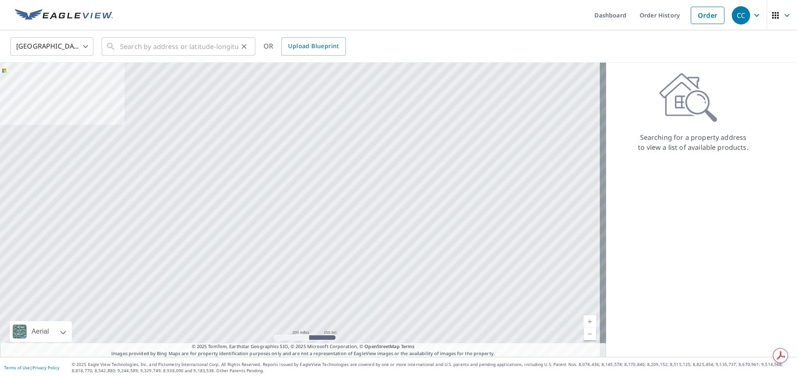 The image size is (797, 378). I want to click on div: CC, so click(741, 15).